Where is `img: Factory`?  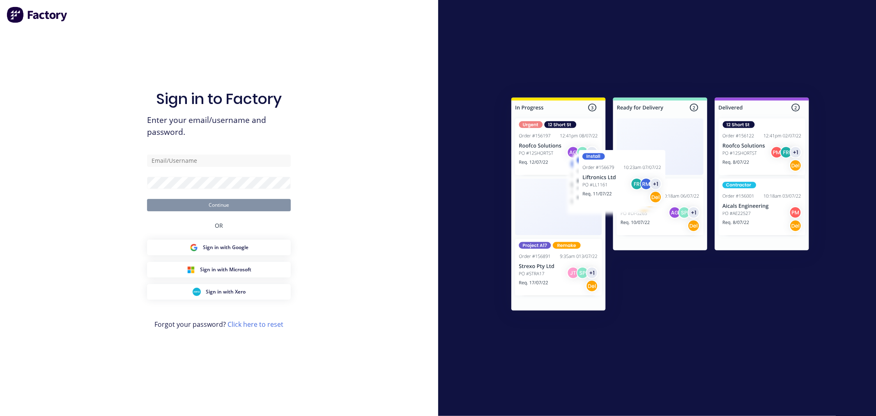
img: Factory is located at coordinates (37, 15).